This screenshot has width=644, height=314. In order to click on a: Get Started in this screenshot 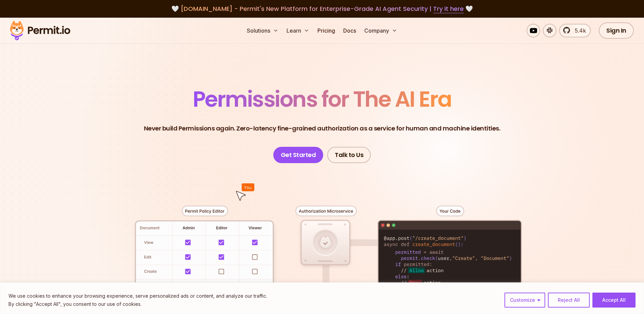, I will do `click(298, 155)`.